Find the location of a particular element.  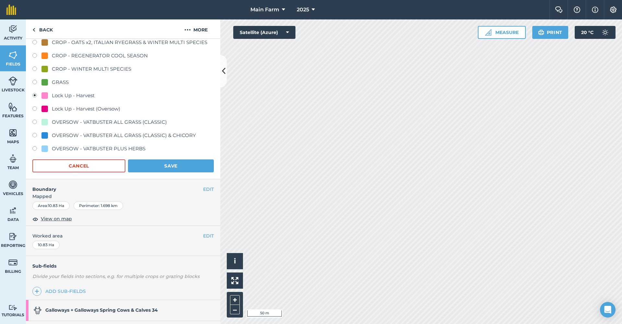

div: CROP - WINTER MULTI SPECIES is located at coordinates (91, 69).